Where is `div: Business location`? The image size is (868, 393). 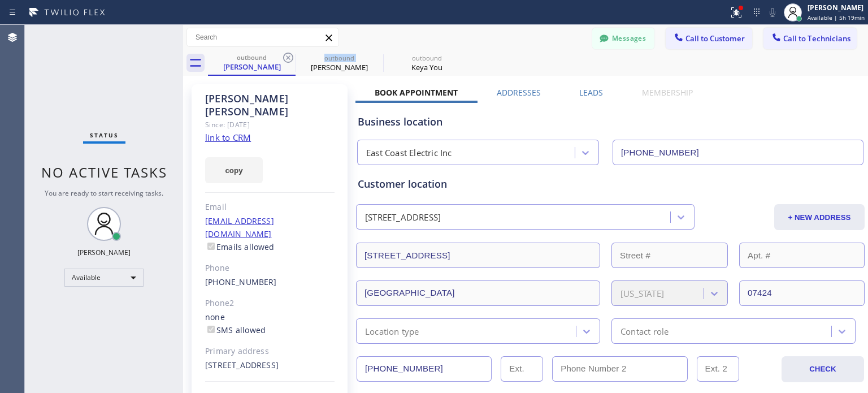 div: Business location is located at coordinates (610, 122).